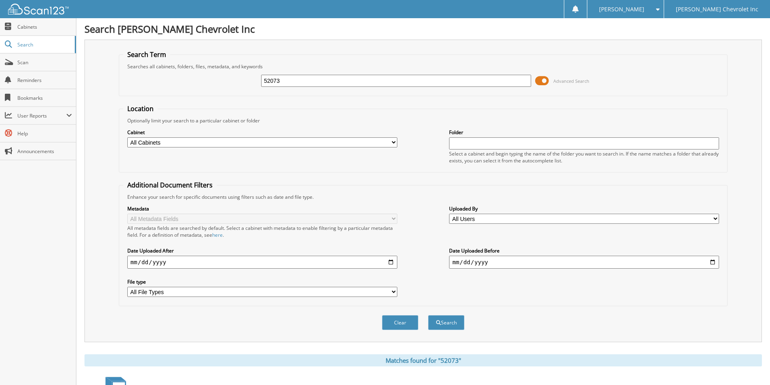 This screenshot has height=385, width=770. I want to click on img: scan123-logo-white.svg, so click(38, 9).